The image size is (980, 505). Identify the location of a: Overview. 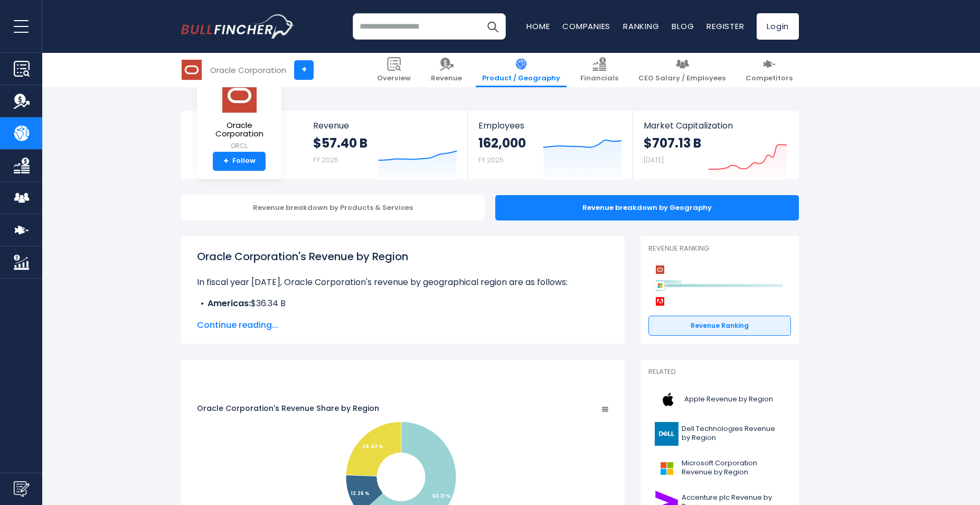
(394, 70).